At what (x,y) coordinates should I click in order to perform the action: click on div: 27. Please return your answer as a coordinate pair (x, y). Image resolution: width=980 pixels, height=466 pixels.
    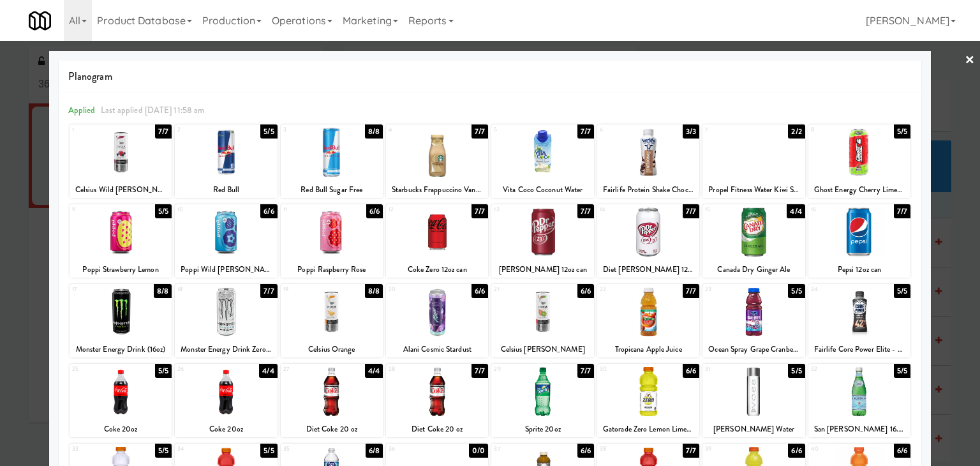
    Looking at the image, I should click on (308, 369).